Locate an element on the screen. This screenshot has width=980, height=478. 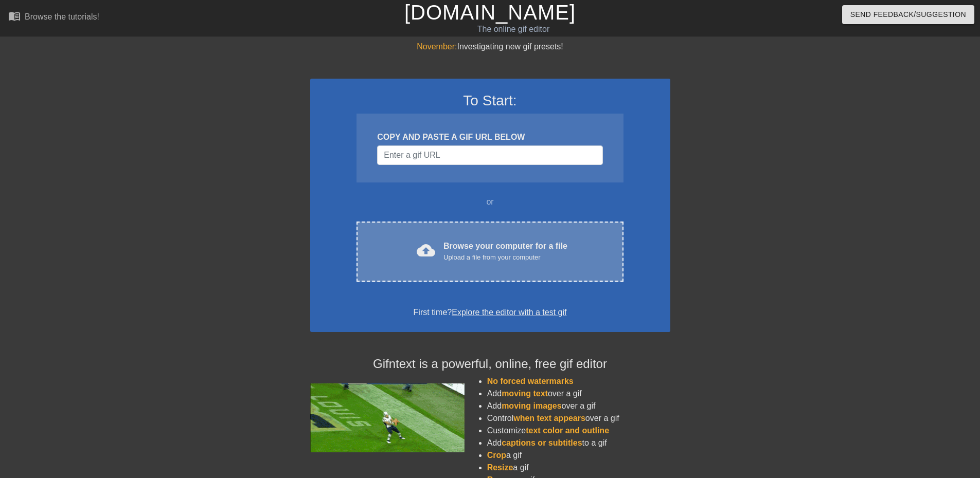
div: Investigating new gif presets! is located at coordinates (490, 46).